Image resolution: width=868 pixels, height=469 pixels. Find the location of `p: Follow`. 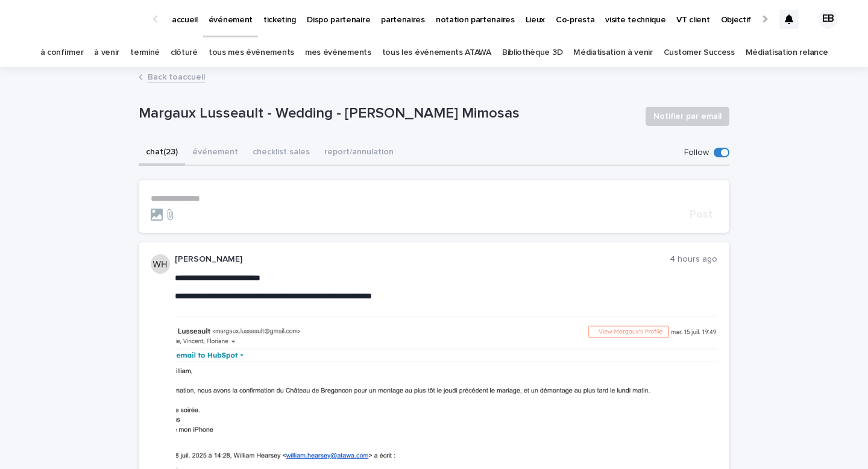

p: Follow is located at coordinates (696, 152).